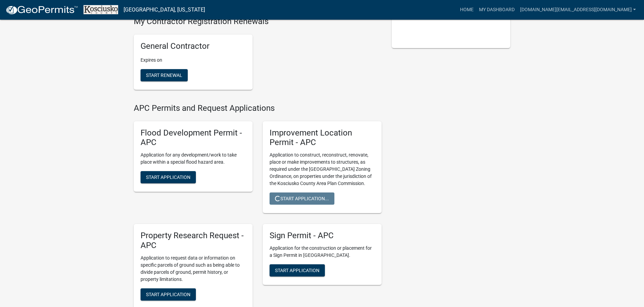 This screenshot has height=307, width=644. I want to click on h4: My Contractor Registration Renewals, so click(257, 22).